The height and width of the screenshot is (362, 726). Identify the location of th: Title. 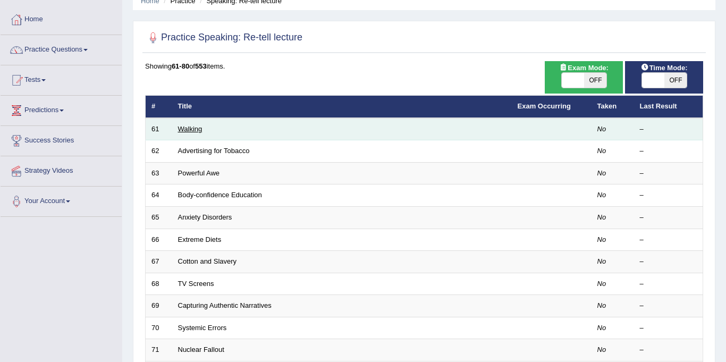
(342, 107).